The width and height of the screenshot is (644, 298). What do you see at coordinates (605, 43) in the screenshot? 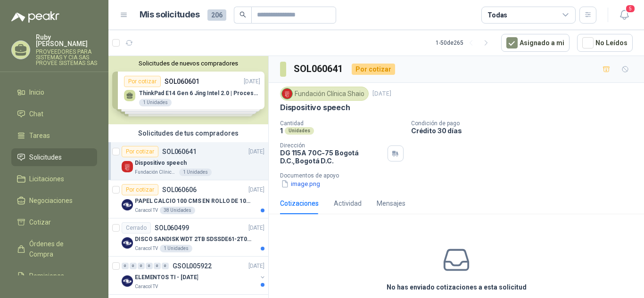
I see `button: No Leídos` at bounding box center [605, 43].